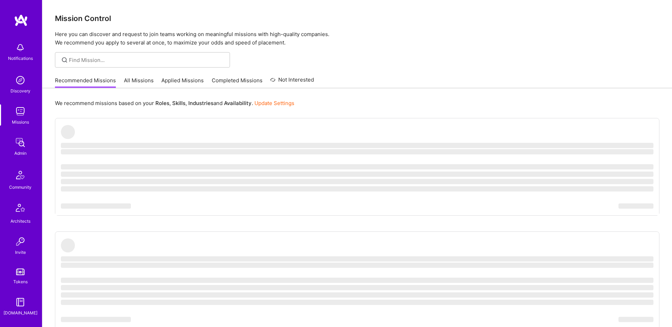 The image size is (672, 327). What do you see at coordinates (357, 39) in the screenshot?
I see `p: Here you can discover and request to join teams working on meaningful missions with high-quality ...` at bounding box center [357, 39].